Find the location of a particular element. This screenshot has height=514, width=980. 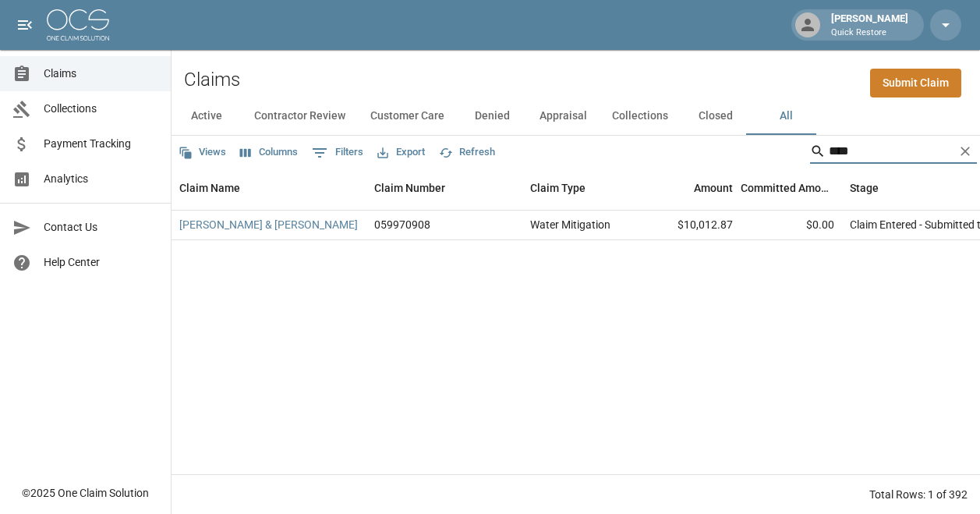

button: Closed is located at coordinates (715, 116).